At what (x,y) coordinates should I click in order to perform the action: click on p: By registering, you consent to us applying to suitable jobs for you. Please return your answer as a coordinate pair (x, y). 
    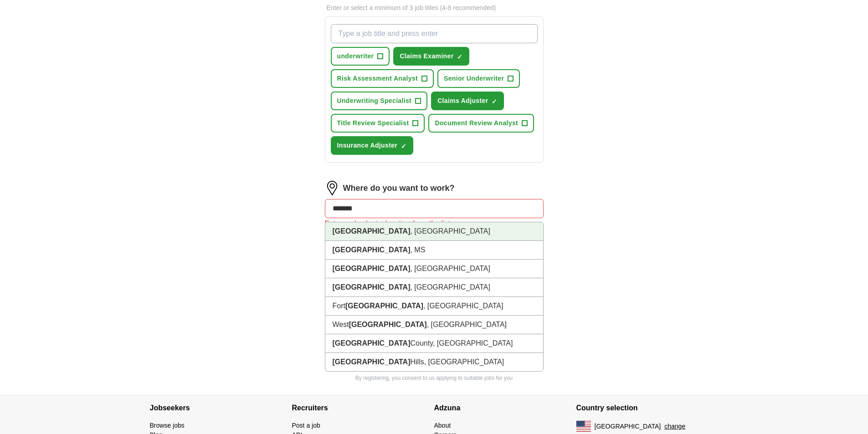
    Looking at the image, I should click on (434, 378).